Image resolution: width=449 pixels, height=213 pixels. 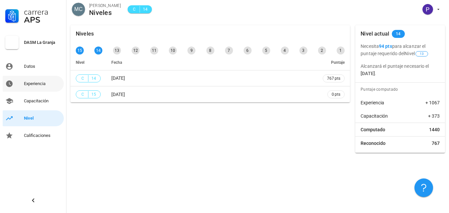 I want to click on p: Necesita para alcanzar el puntaje requerido del, so click(x=400, y=50).